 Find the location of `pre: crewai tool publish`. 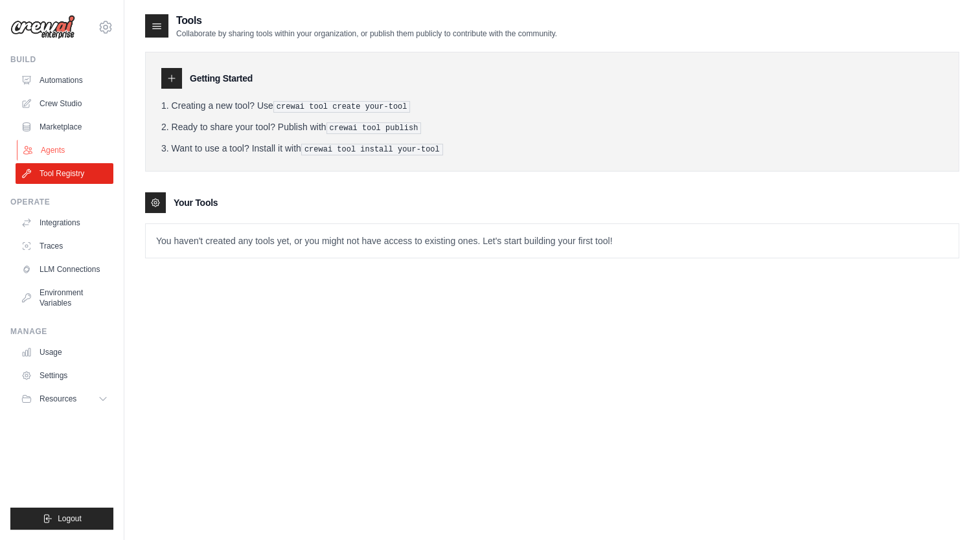

pre: crewai tool publish is located at coordinates (374, 128).